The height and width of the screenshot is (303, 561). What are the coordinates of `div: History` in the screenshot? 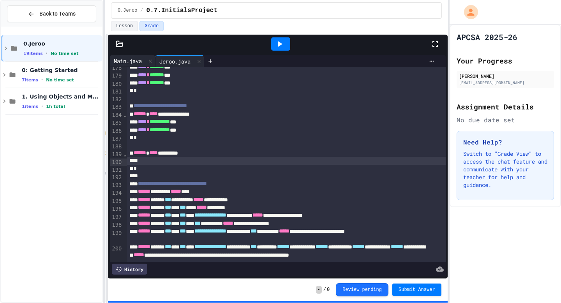 It's located at (129, 269).